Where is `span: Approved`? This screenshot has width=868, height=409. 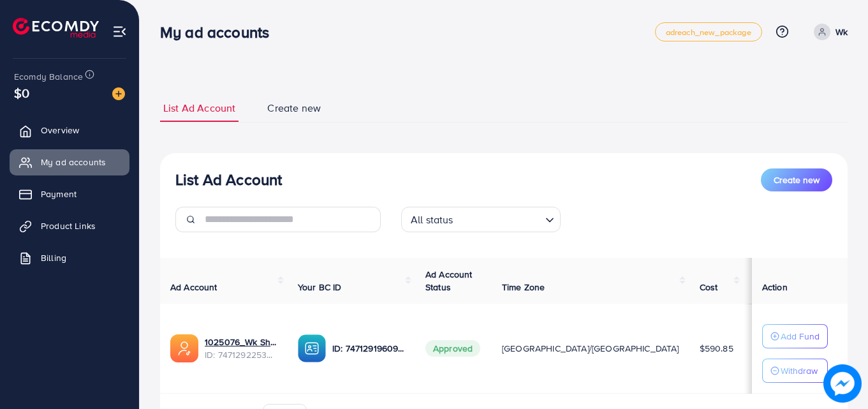 span: Approved is located at coordinates (453, 348).